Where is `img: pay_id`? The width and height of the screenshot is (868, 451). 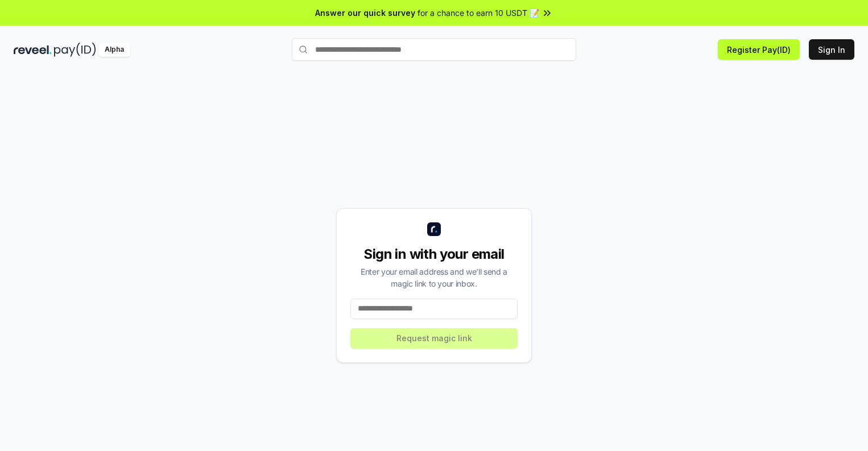
img: pay_id is located at coordinates (75, 49).